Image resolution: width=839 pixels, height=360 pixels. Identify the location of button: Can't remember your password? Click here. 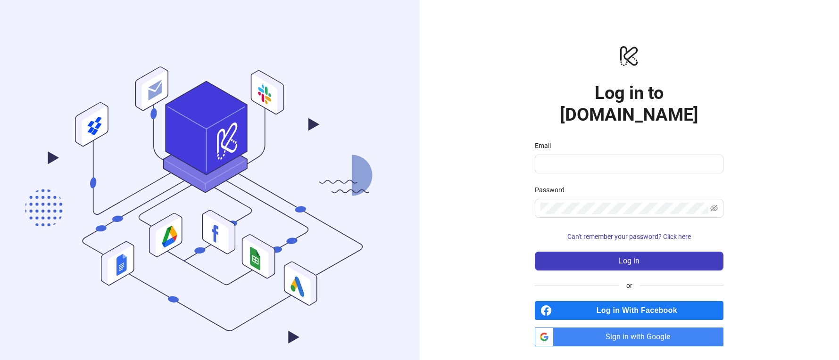
(629, 237).